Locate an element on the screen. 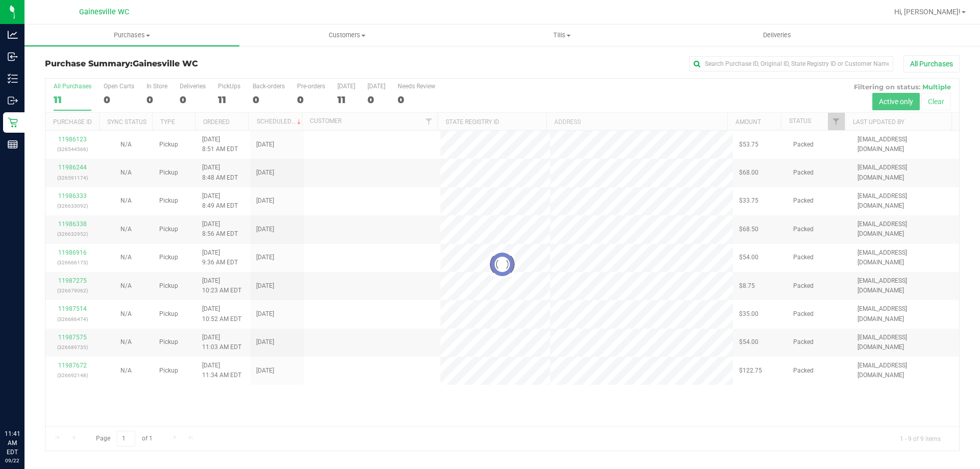  inline-svg: Retail is located at coordinates (13, 122).